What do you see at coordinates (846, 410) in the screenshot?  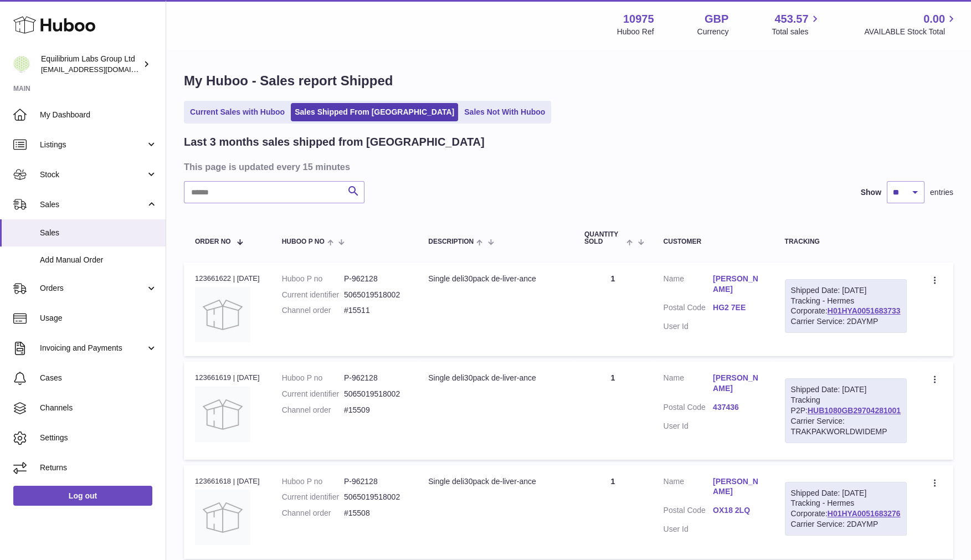 I see `div: Tracking P2P:` at bounding box center [846, 410].